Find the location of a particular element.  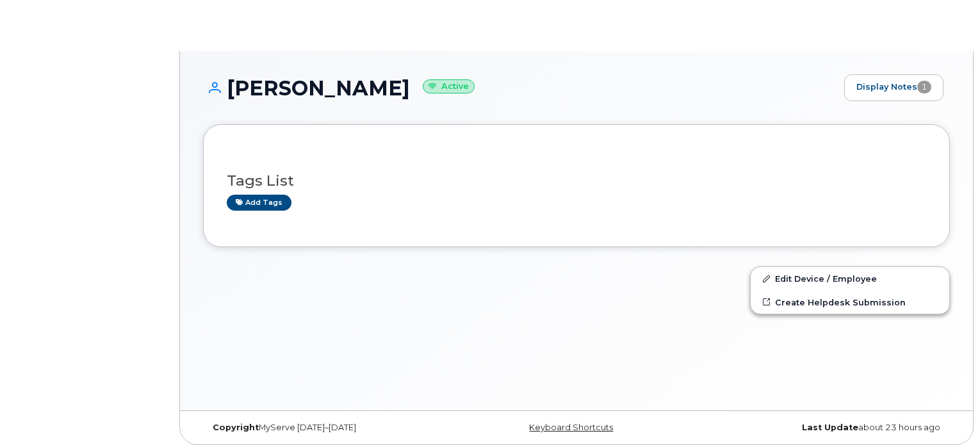

a: Display Notes1 is located at coordinates (894, 88).